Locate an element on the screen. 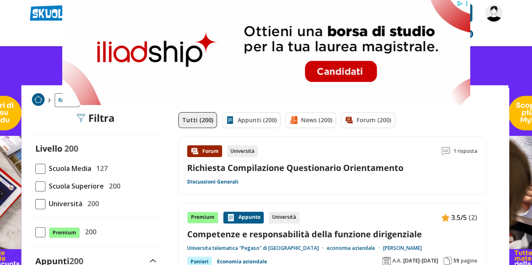 The width and height of the screenshot is (532, 265). img: Forum contenuto is located at coordinates (195, 151).